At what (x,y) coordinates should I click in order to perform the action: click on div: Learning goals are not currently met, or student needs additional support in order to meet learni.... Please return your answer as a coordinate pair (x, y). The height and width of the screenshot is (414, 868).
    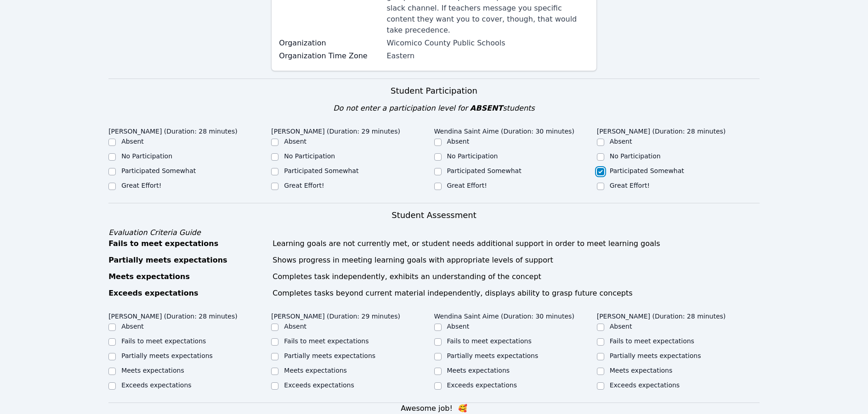
    Looking at the image, I should click on (515, 244).